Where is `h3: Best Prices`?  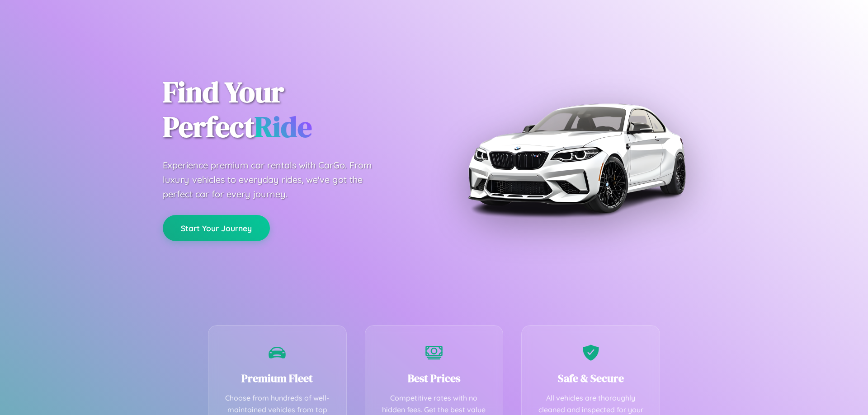 h3: Best Prices is located at coordinates (434, 378).